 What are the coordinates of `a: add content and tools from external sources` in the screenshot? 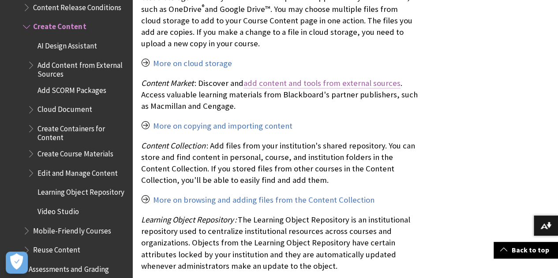 It's located at (322, 83).